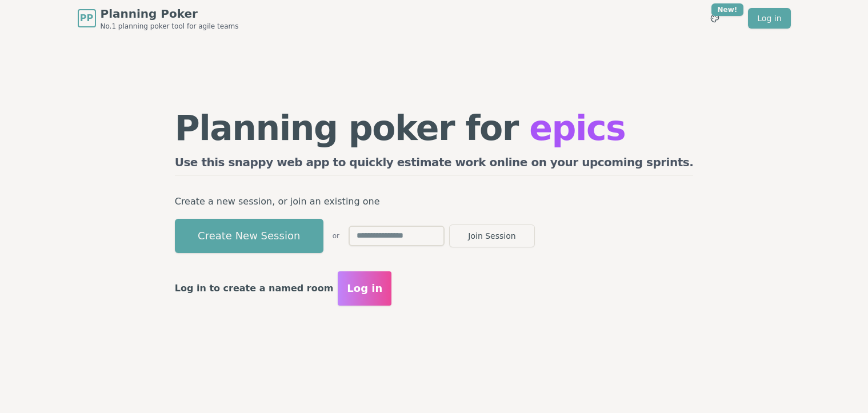  Describe the element at coordinates (435, 202) in the screenshot. I see `p: Create a new session, or join an existing one` at that location.